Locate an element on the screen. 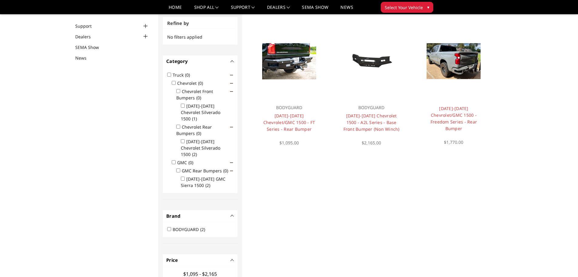  span: $1,095.00 is located at coordinates (289, 142).